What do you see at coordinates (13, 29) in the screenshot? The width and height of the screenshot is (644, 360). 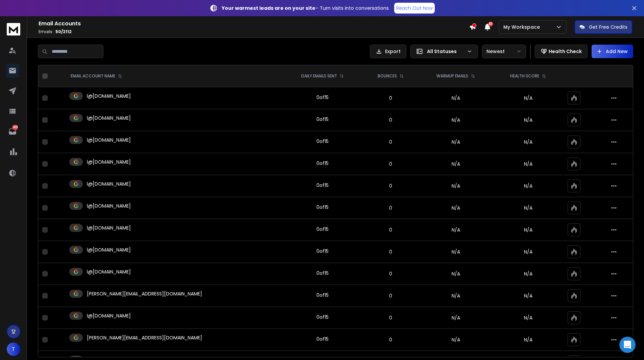 I see `img: logo` at bounding box center [13, 29].